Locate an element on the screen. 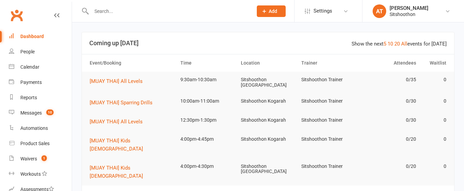 The width and height of the screenshot is (464, 191). a: All is located at coordinates (404, 44).